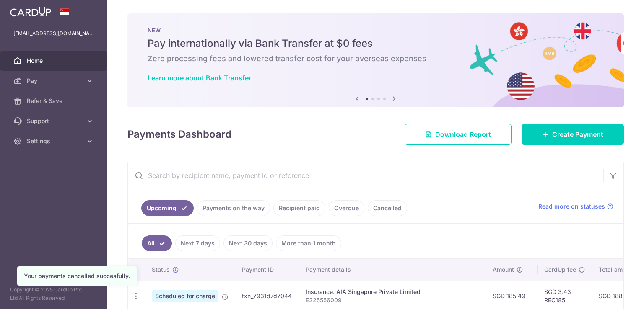 The image size is (644, 309). Describe the element at coordinates (376, 59) in the screenshot. I see `h6: Zero processing fees and lowered transfer cost for your overseas expenses` at that location.